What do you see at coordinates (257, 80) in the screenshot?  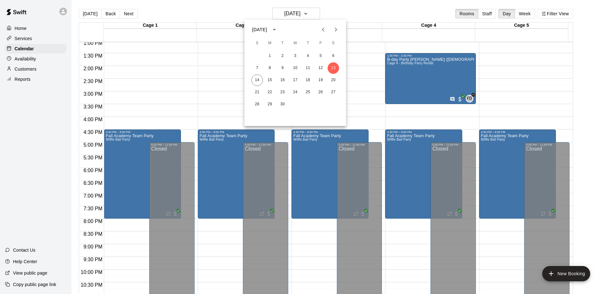 I see `button: 14` at bounding box center [257, 80].